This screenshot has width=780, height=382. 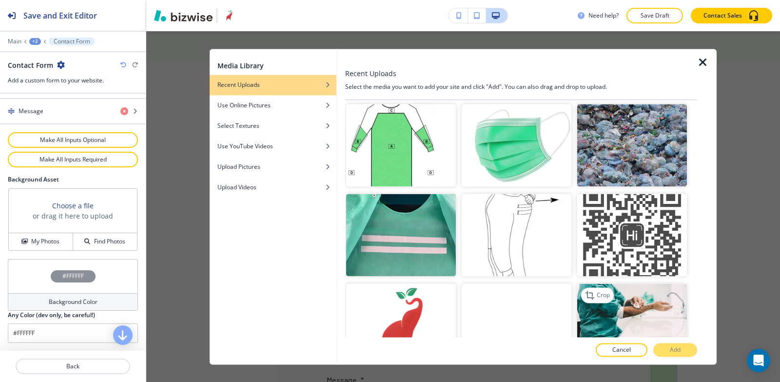 What do you see at coordinates (273, 146) in the screenshot?
I see `button: Use YouTube Videos` at bounding box center [273, 146].